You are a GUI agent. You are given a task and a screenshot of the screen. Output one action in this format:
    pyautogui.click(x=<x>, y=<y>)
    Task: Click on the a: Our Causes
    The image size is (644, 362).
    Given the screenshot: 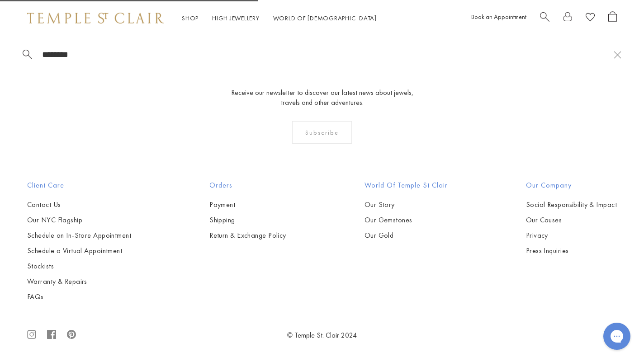 What is the action you would take?
    pyautogui.click(x=572, y=220)
    